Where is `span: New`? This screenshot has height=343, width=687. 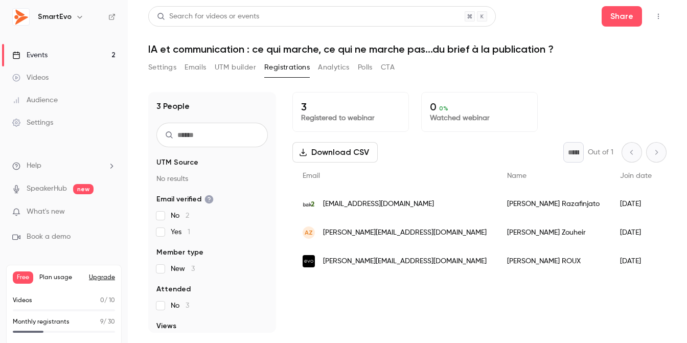 span: New is located at coordinates (182, 269).